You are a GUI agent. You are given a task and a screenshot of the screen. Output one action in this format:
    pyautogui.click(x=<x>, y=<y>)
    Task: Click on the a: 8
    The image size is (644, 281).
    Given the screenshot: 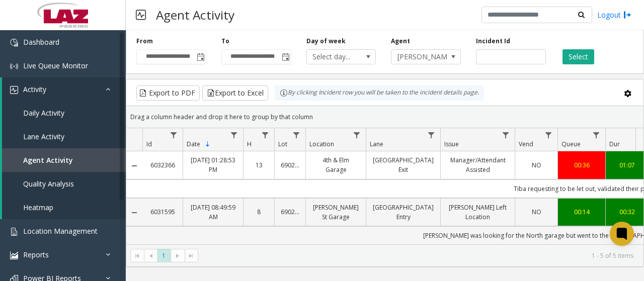 What is the action you would take?
    pyautogui.click(x=258, y=212)
    